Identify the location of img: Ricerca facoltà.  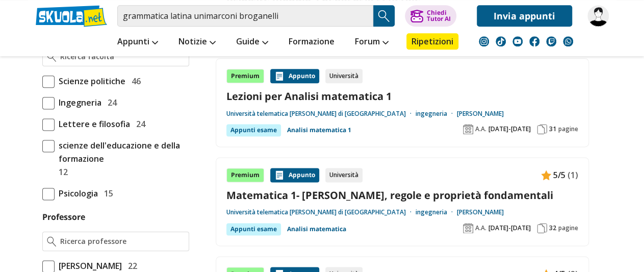
(51, 57).